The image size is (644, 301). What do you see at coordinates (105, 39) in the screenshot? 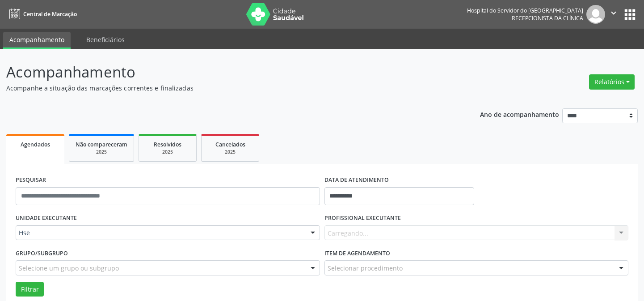
I see `a: Beneficiários` at bounding box center [105, 39].